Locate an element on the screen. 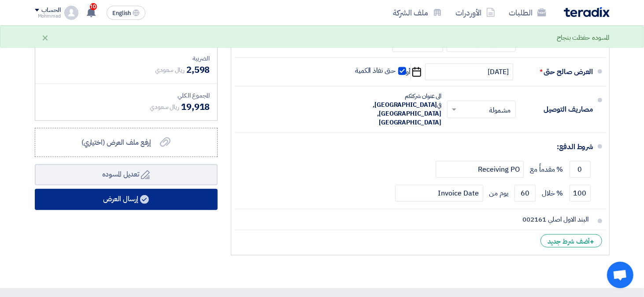 The width and height of the screenshot is (644, 297). button: إرسال العرض is located at coordinates (126, 199).